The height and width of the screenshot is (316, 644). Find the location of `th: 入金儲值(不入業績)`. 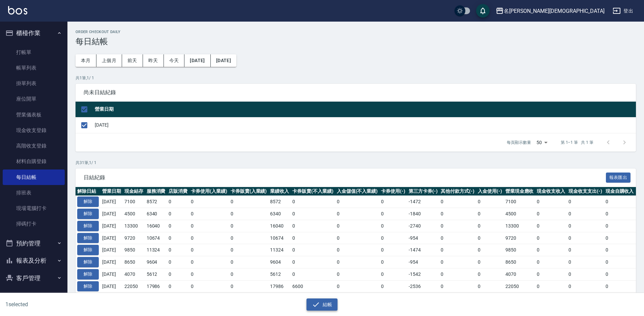

th: 入金儲值(不入業績) is located at coordinates (358, 191).